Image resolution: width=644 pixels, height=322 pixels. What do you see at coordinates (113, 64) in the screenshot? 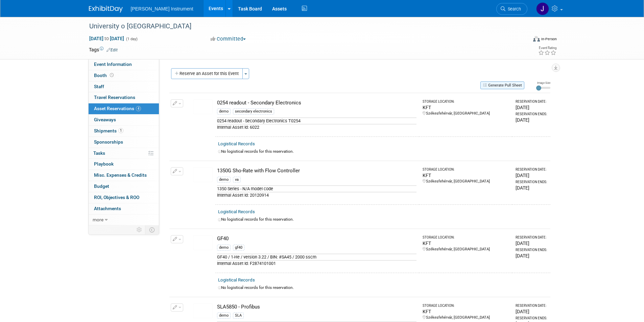
I see `span: Event Information` at bounding box center [113, 64].